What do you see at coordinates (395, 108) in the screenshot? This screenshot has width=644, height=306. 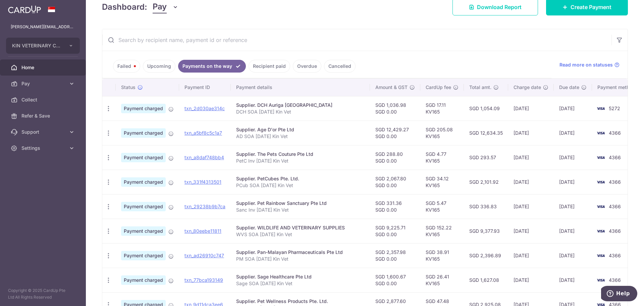 I see `td: SGD 1,036.98 SGD 0.00` at bounding box center [395, 108].